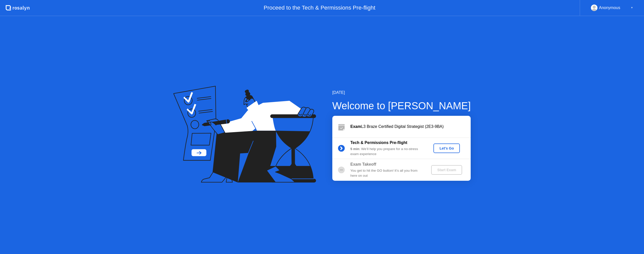 The width and height of the screenshot is (644, 254). What do you see at coordinates (610, 8) in the screenshot?
I see `div: Anonymous` at bounding box center [610, 8].